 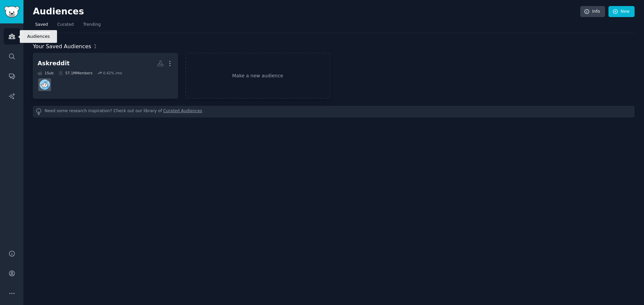 I want to click on div: 0.42 % /mo, so click(x=112, y=73).